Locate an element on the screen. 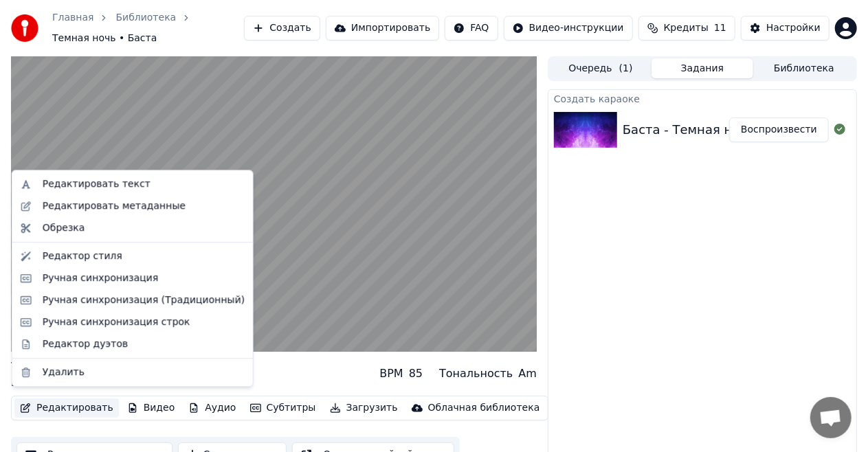 The height and width of the screenshot is (452, 868). div: Ручная синхронизация (Традиционный) is located at coordinates (143, 300).